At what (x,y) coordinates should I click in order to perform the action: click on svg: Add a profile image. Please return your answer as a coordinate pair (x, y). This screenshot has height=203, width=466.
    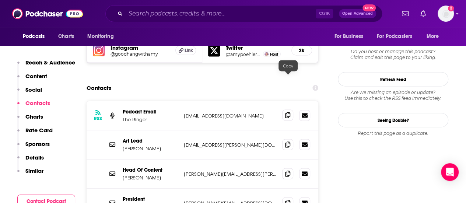
    Looking at the image, I should click on (450, 8).